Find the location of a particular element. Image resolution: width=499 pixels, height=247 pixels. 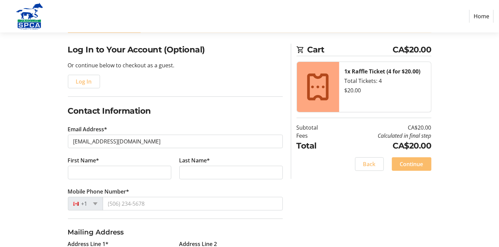

label: Email Address* is located at coordinates (88, 129).